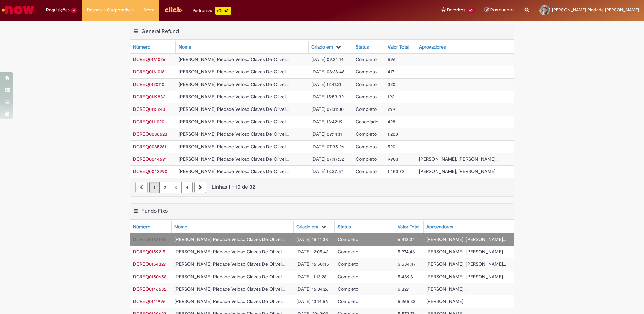 This screenshot has width=644, height=314. What do you see at coordinates (74, 10) in the screenshot?
I see `span: 4` at bounding box center [74, 10].